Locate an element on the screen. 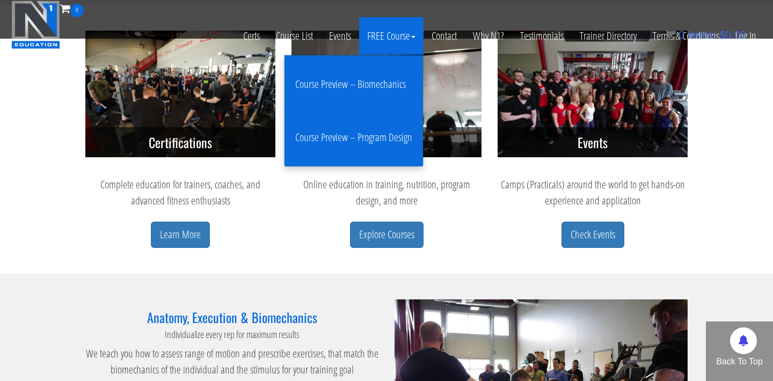  a: Explore Courses is located at coordinates (386, 235).